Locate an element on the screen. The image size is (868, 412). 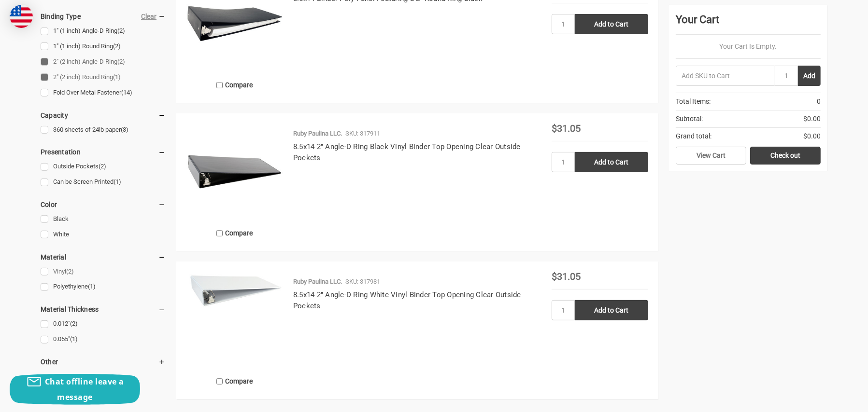
a: Polyethylene is located at coordinates (103, 287).